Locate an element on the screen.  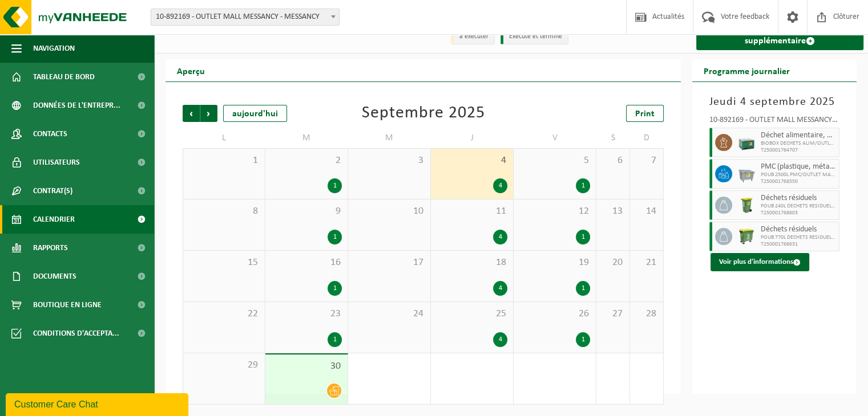
h3: Jeudi 4 septembre 2025 is located at coordinates (774, 102).